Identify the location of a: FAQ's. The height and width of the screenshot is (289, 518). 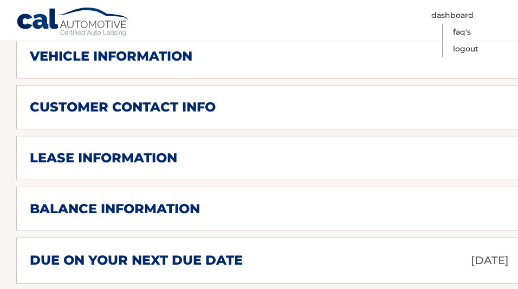
(461, 32).